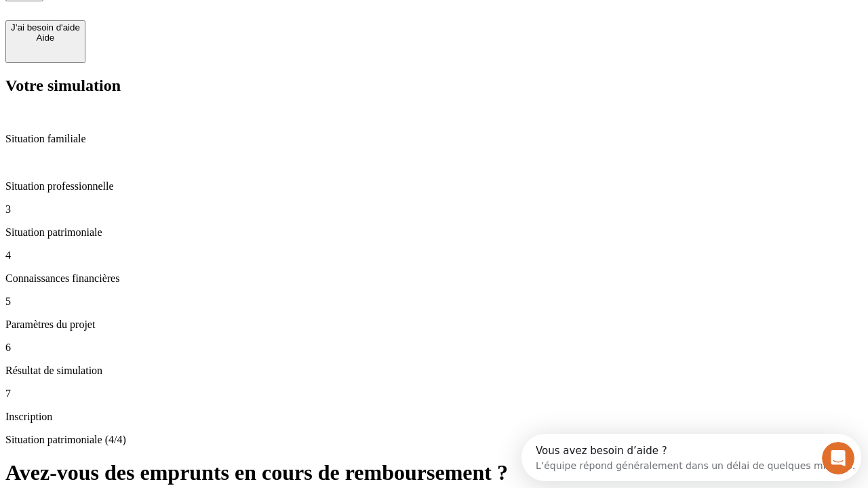  What do you see at coordinates (434, 139) in the screenshot?
I see `p: Situation familiale` at bounding box center [434, 139].